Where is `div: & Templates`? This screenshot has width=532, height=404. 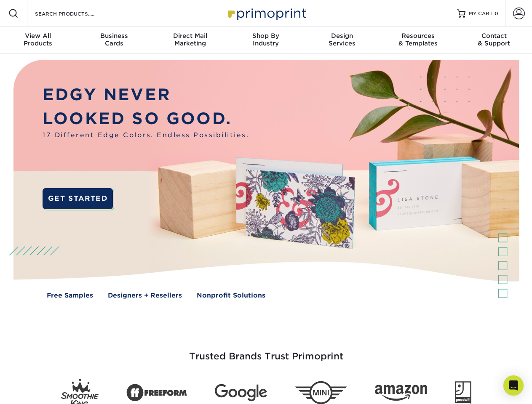
div: & Templates is located at coordinates (418, 40).